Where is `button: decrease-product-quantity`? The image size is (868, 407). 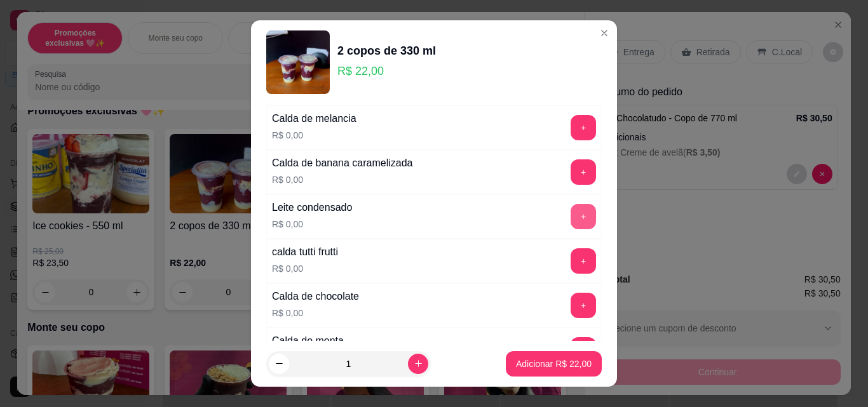 button: decrease-product-quantity is located at coordinates (279, 364).